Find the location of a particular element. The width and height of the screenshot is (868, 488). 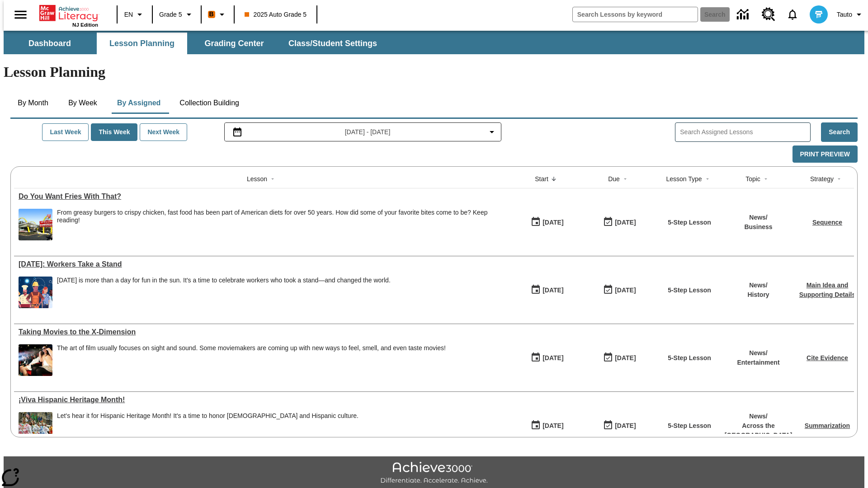

div: Let's hear it for Hispanic Heritage Month! It's a time to honor Hispanic Americans and Hispanic c... is located at coordinates (208, 428).